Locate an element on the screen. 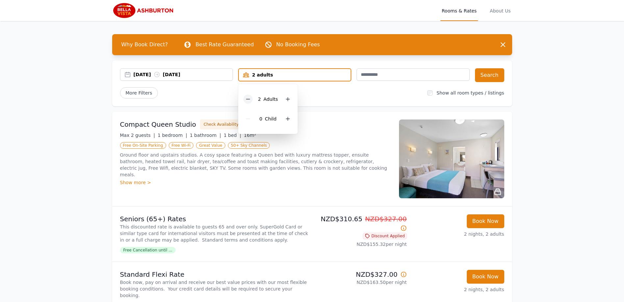 Image resolution: width=624 pixels, height=302 pixels. p: This discounted rate is available to guests 65 and over only. SuperGold Card or similar type card... is located at coordinates (215, 234).